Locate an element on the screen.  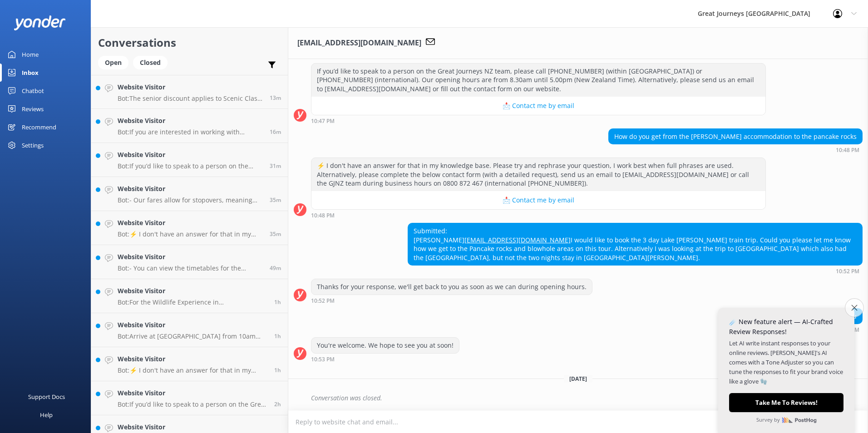
span: Sep 03 2025 12:02pm (UTC +12:00) Pacific/Auckland is located at coordinates (278, 302).